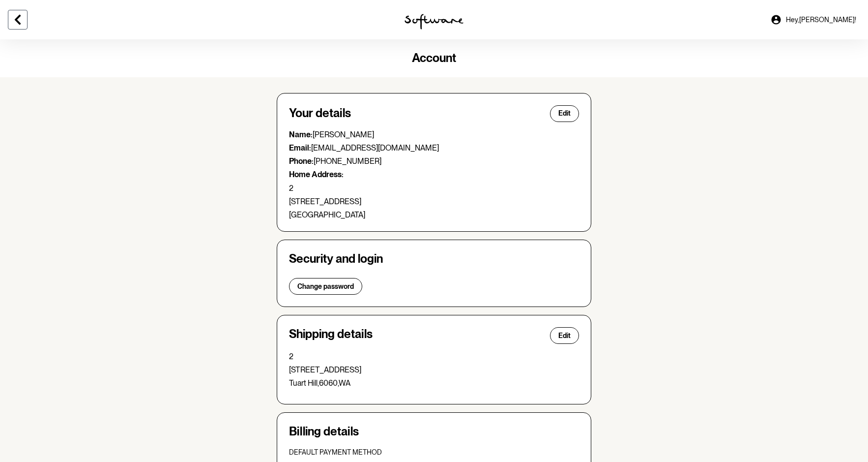 The height and width of the screenshot is (462, 868). I want to click on p: Tuart Hill , 6060 , WA, so click(434, 383).